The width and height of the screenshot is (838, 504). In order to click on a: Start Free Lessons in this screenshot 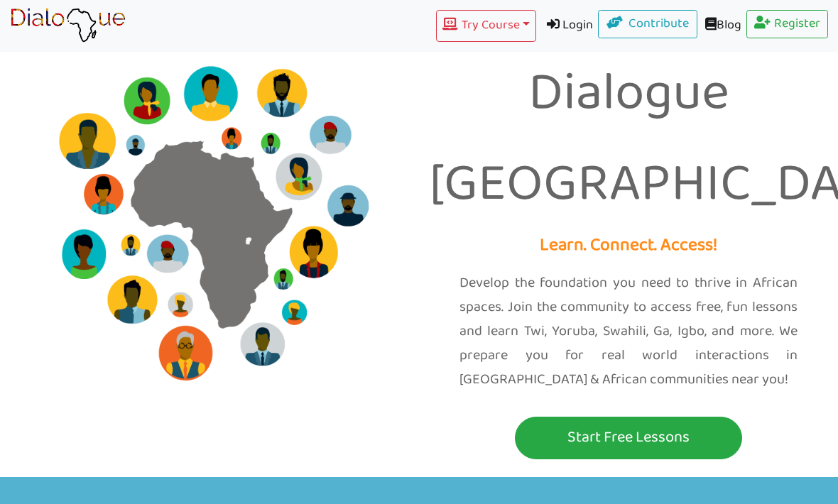, I will do `click(628, 438)`.